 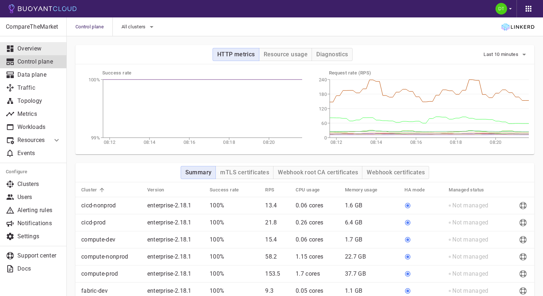 What do you see at coordinates (277, 291) in the screenshot?
I see `p: 9.3` at bounding box center [277, 291].